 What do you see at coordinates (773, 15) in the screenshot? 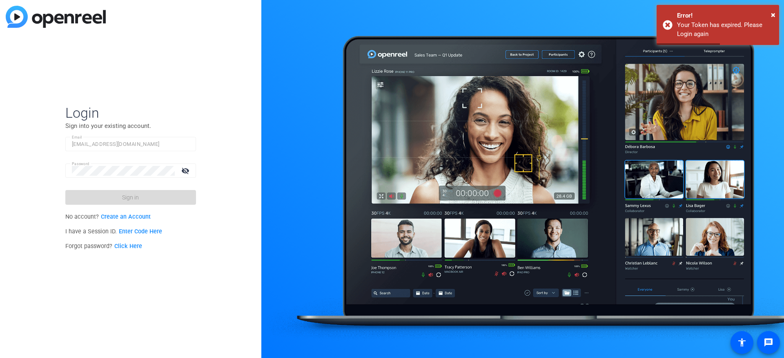
I see `button: Close` at bounding box center [773, 15].